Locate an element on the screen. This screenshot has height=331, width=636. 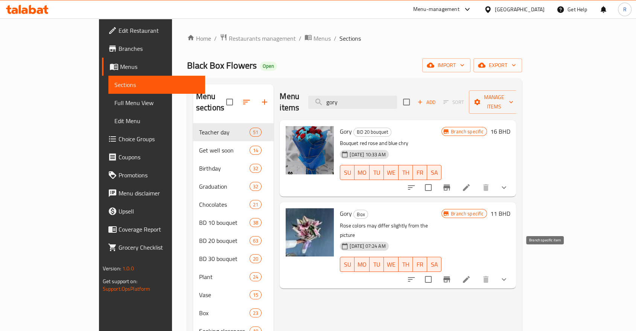
a: Full Menu View is located at coordinates (157, 103).